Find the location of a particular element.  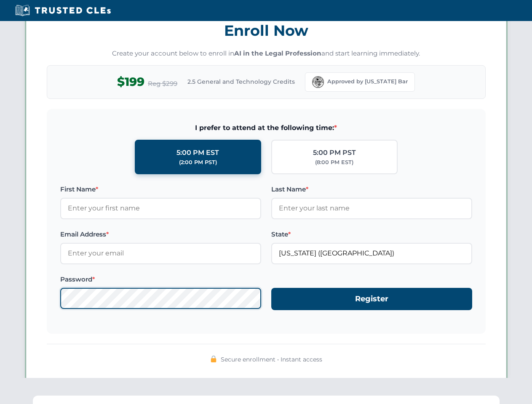

p: Create your account below to enroll in and start learning immediately. is located at coordinates (266, 54).